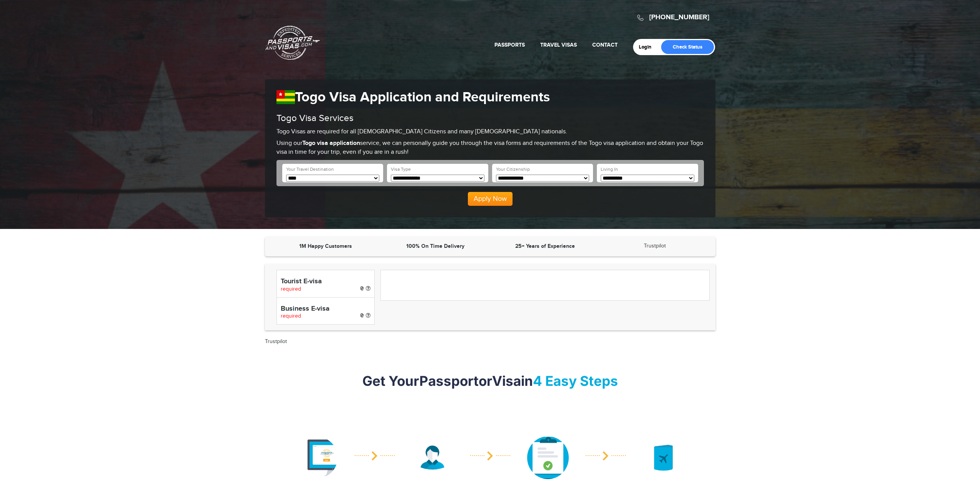 Image resolution: width=980 pixels, height=503 pixels. Describe the element at coordinates (687, 47) in the screenshot. I see `a: Check Status` at that location.